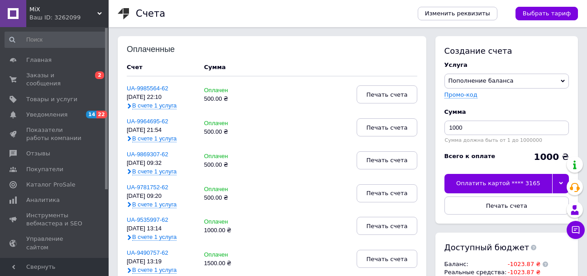 This screenshot has height=276, width=587. What do you see at coordinates (101, 114) in the screenshot?
I see `span: 22` at bounding box center [101, 114].